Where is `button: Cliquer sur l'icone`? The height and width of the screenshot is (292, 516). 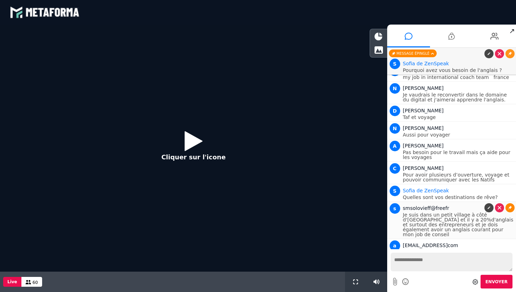 button: Cliquer sur l'icone is located at coordinates (193, 148).